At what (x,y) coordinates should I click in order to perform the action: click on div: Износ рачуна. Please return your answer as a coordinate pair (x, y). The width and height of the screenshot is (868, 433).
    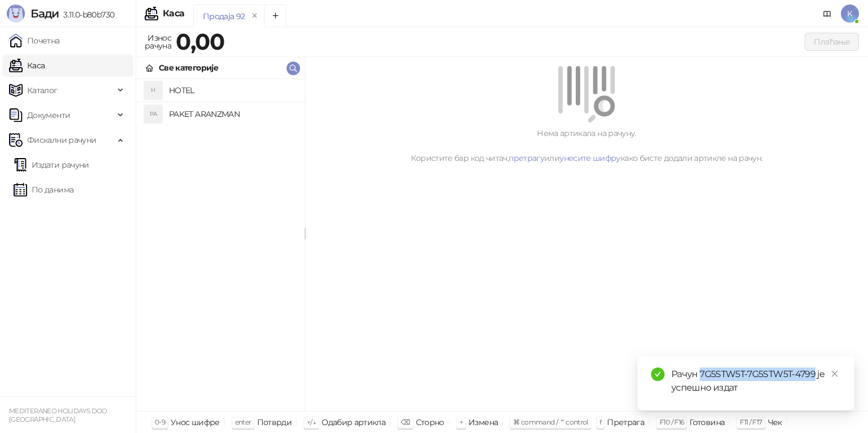
    Looking at the image, I should click on (158, 42).